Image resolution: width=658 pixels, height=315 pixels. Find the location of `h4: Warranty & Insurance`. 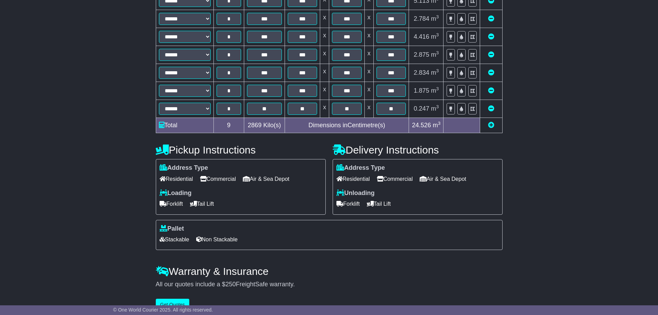

h4: Warranty & Insurance is located at coordinates (329, 271).